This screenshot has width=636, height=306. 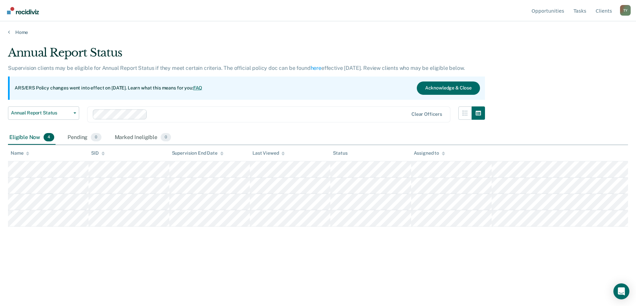 What do you see at coordinates (246, 55) in the screenshot?
I see `div: Annual Report Status` at bounding box center [246, 55].